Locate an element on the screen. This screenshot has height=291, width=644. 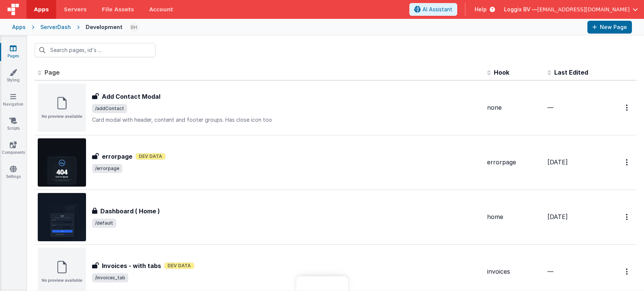
div: ServerDash is located at coordinates (55, 27).